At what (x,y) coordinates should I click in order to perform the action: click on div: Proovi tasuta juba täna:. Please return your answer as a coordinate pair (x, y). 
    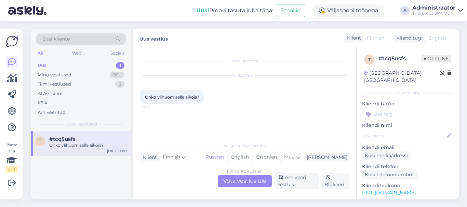
    Looking at the image, I should click on (234, 11).